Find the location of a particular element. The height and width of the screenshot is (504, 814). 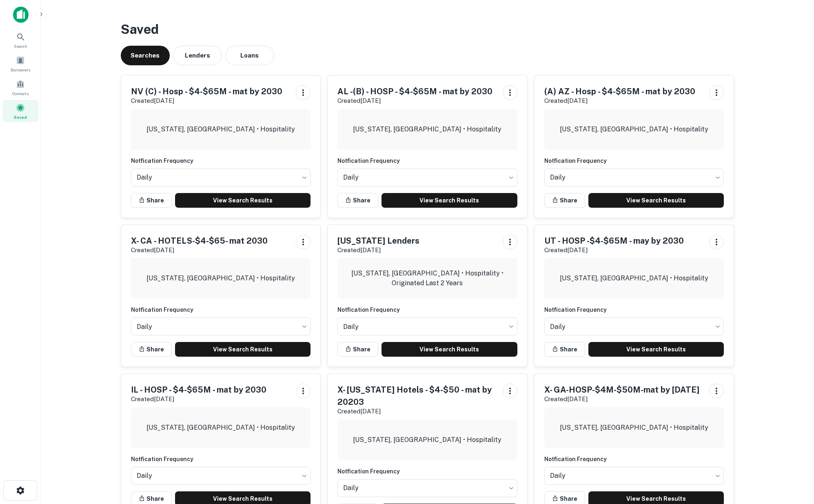

h5: X- CA - HOTELS-$4-$65- mat 2030 is located at coordinates (199, 241).